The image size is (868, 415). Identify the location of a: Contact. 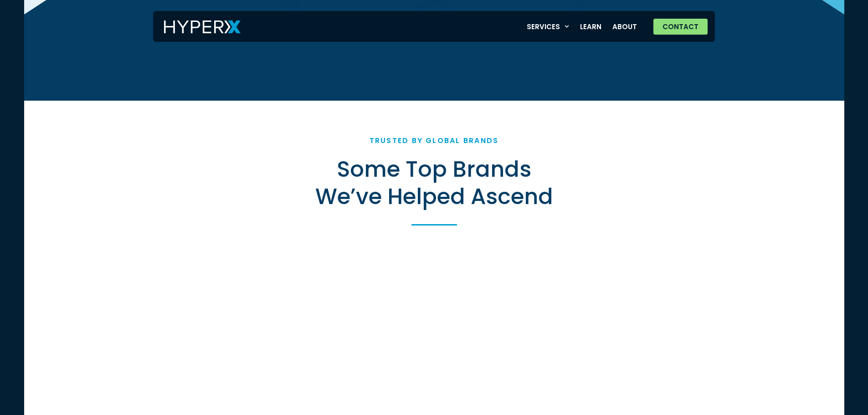
(680, 26).